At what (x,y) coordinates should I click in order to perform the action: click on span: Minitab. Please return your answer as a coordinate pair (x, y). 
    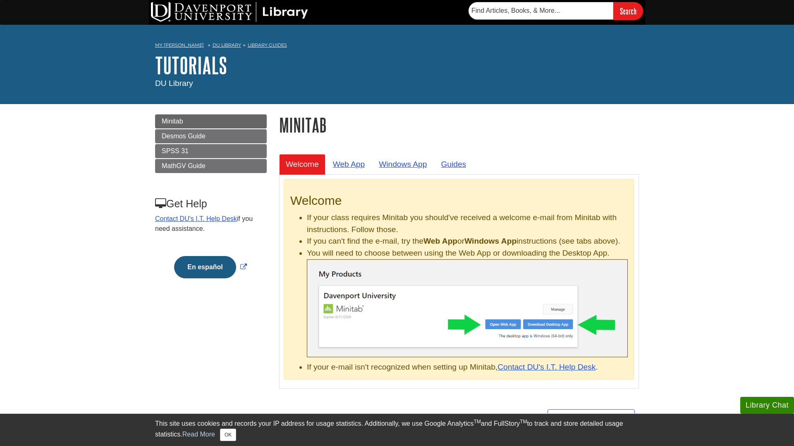
    Looking at the image, I should click on (172, 121).